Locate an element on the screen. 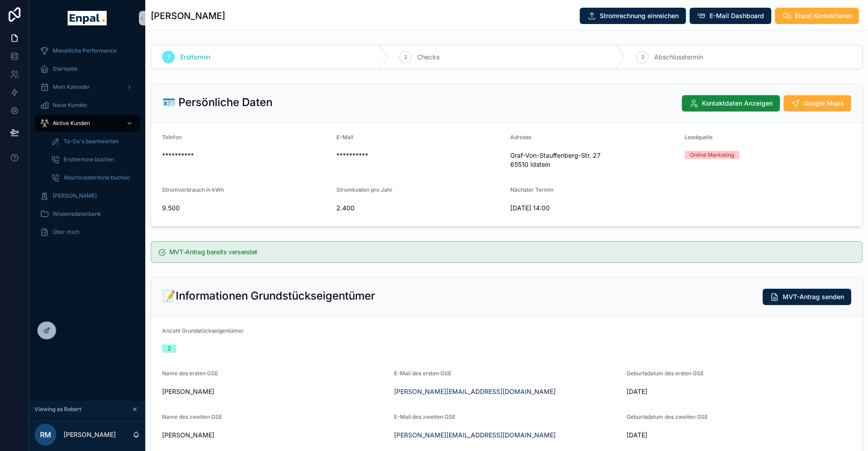 This screenshot has width=868, height=451. span: Monatliche Performance is located at coordinates (84, 51).